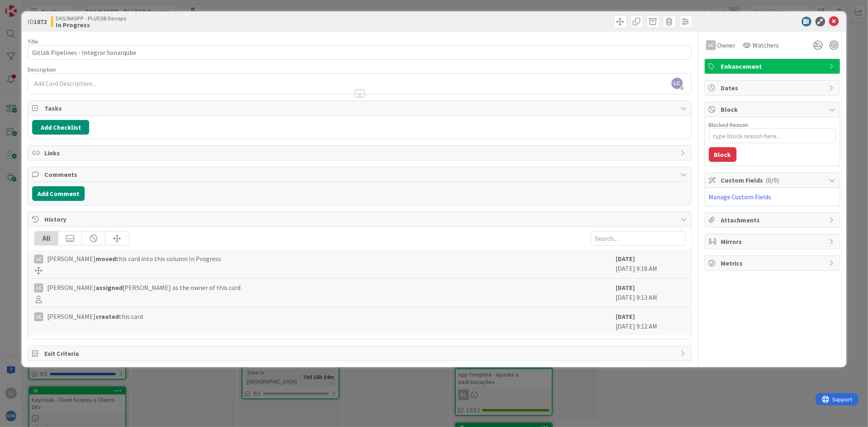  I want to click on div: All, so click(47, 238).